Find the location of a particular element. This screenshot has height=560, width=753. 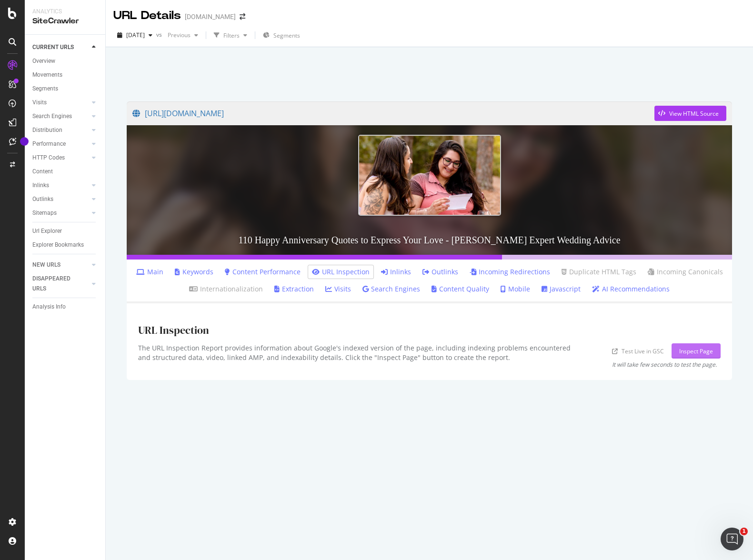

a: Analysis Info is located at coordinates (65, 306).